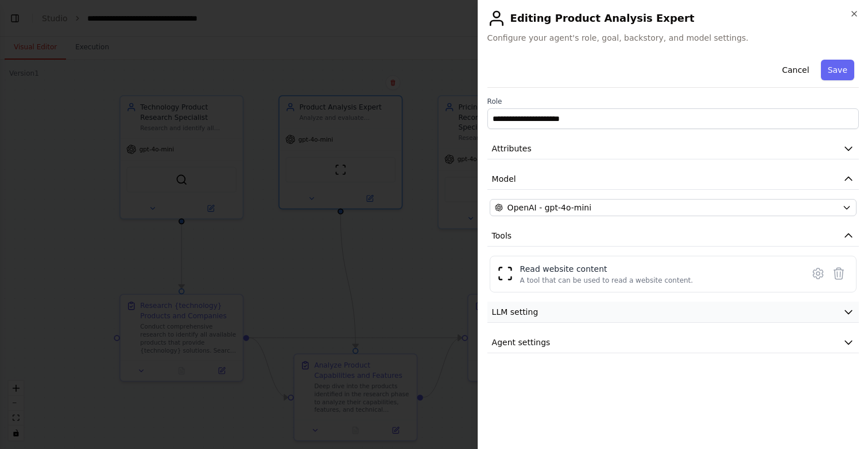 The width and height of the screenshot is (868, 449). Describe the element at coordinates (521, 343) in the screenshot. I see `span: Agent settings` at that location.